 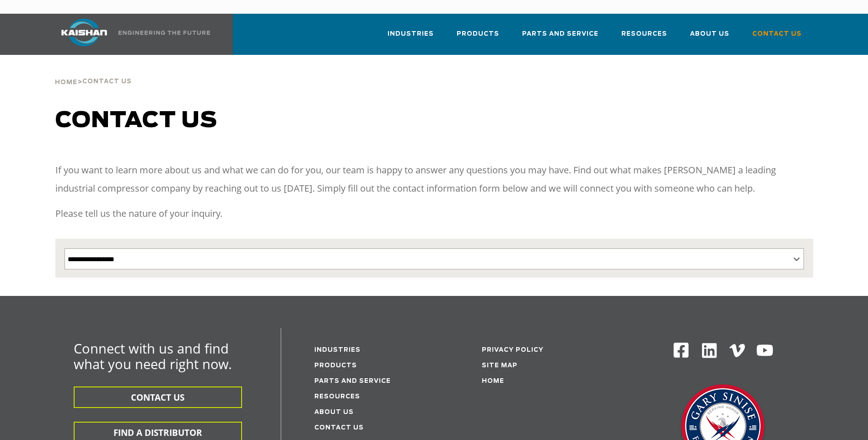 What do you see at coordinates (644, 34) in the screenshot?
I see `span: Resources` at bounding box center [644, 34].